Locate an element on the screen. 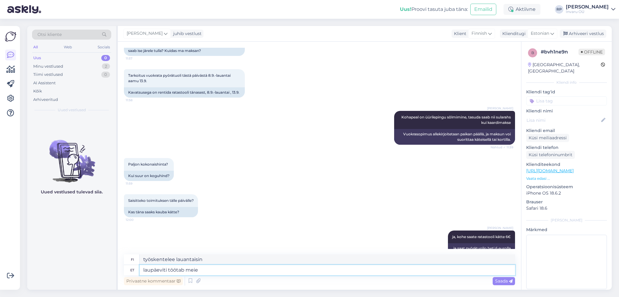 This screenshot has width=619, height=297. div: Proovi tasuta juba täna: is located at coordinates (433, 9).